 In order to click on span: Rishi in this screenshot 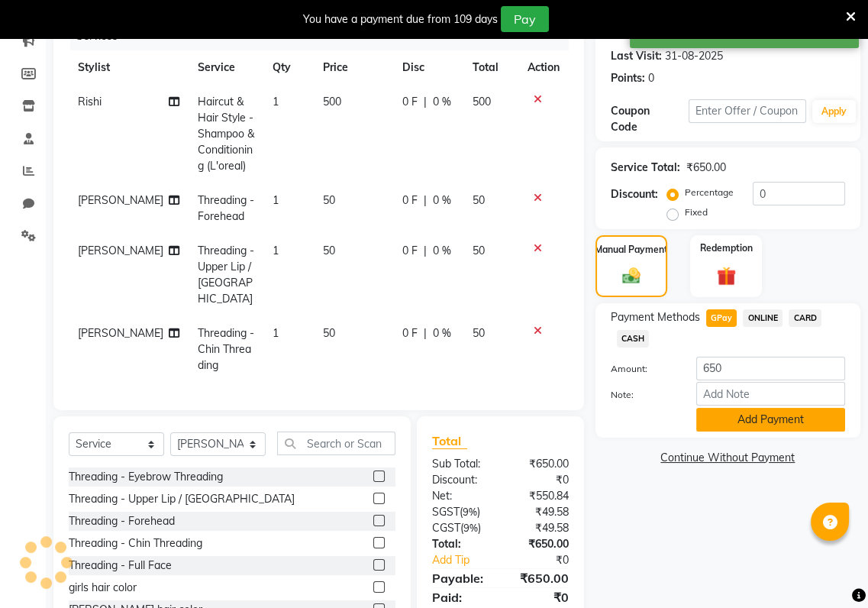, I will do `click(90, 101)`.